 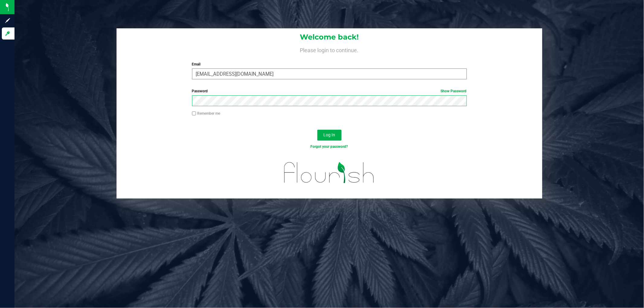 I want to click on inline-svg: Sign up, so click(x=7, y=20).